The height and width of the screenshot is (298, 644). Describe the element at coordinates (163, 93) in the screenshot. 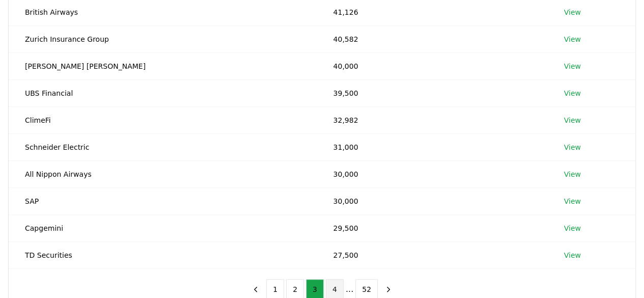

I see `td: UBS Financial` at that location.